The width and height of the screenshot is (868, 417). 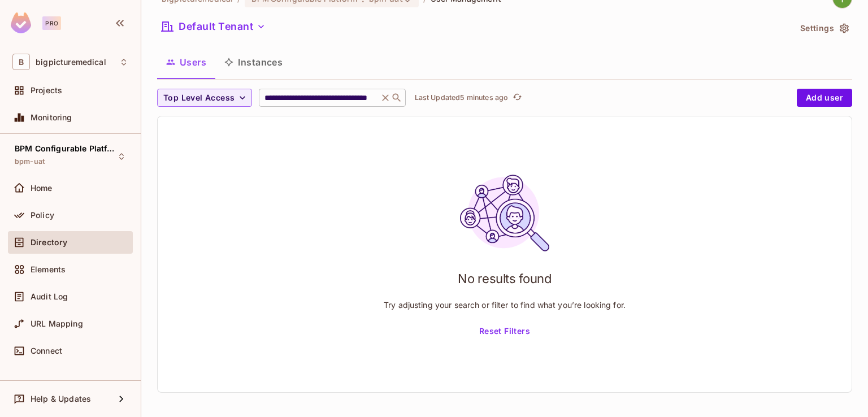 I want to click on button: Settings, so click(x=824, y=29).